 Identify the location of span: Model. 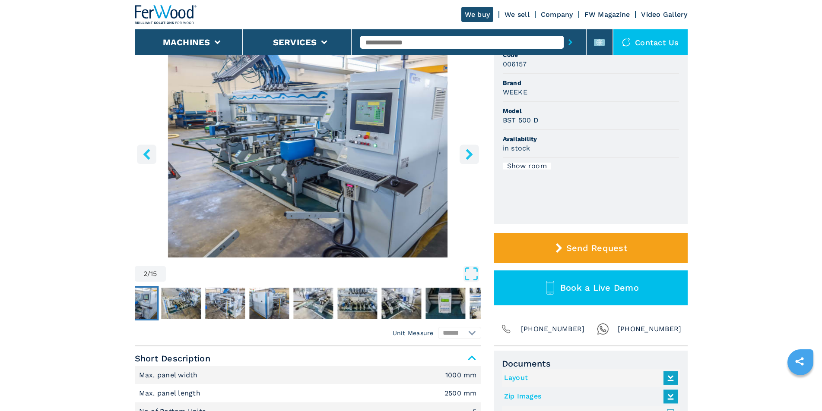
(591, 111).